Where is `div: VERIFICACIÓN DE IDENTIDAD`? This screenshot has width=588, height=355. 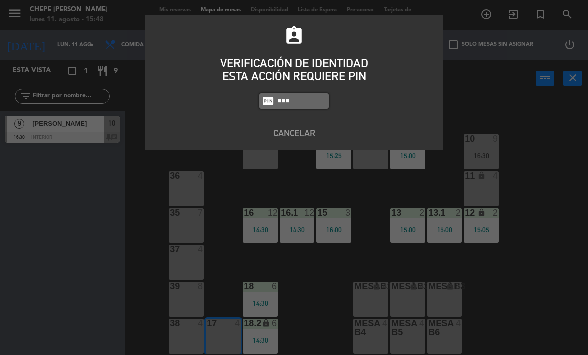
div: VERIFICACIÓN DE IDENTIDAD is located at coordinates (294, 63).